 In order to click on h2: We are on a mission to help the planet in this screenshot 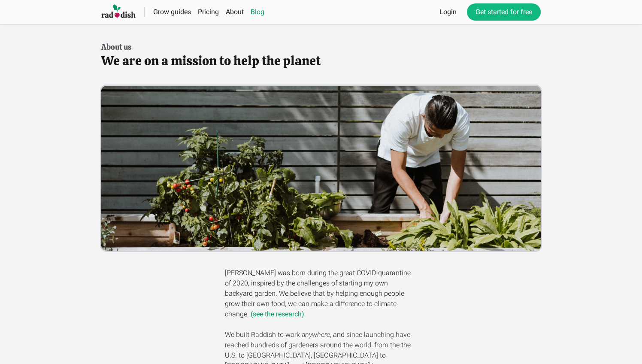, I will do `click(321, 61)`.